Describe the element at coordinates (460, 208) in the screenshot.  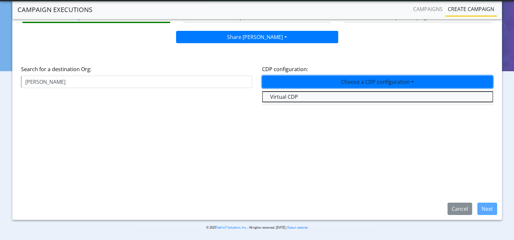
I see `button: Cancel` at that location.